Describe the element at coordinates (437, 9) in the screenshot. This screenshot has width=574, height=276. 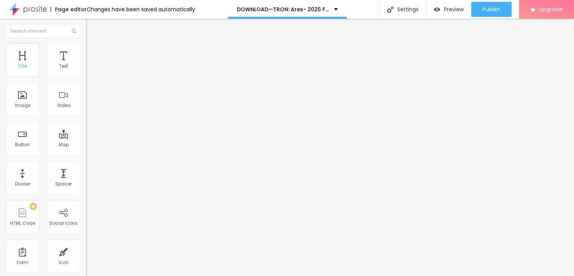
I see `img: view-1.svg` at that location.